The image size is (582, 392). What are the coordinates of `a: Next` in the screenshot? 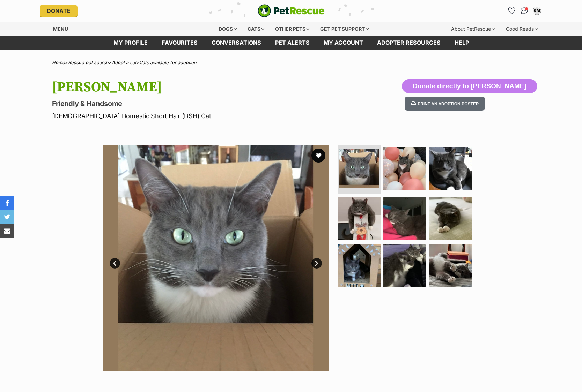 It's located at (317, 263).